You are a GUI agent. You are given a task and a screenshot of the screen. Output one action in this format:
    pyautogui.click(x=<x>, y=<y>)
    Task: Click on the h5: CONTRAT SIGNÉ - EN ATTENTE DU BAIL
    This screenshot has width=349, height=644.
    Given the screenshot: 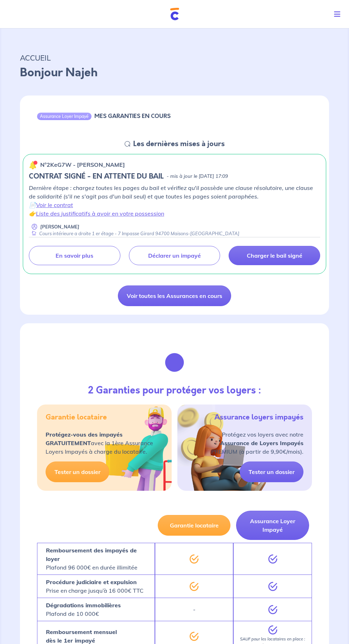 What is the action you would take?
    pyautogui.click(x=96, y=177)
    